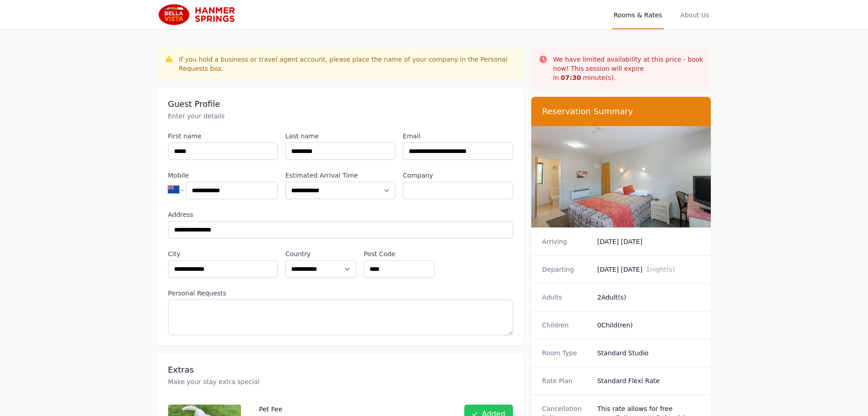 The height and width of the screenshot is (416, 868). Describe the element at coordinates (566, 269) in the screenshot. I see `dt: Departing` at that location.